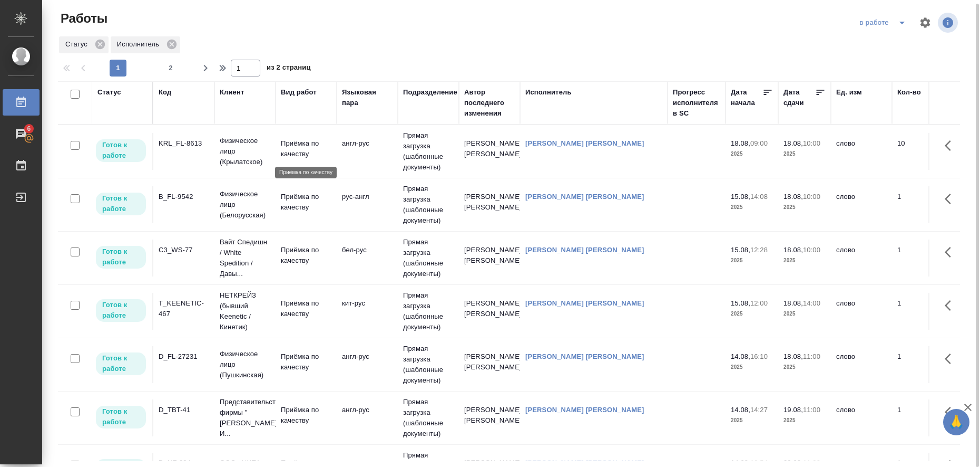 The width and height of the screenshot is (980, 467). Describe the element at coordinates (184, 357) in the screenshot. I see `div: D_FL-27231` at that location.